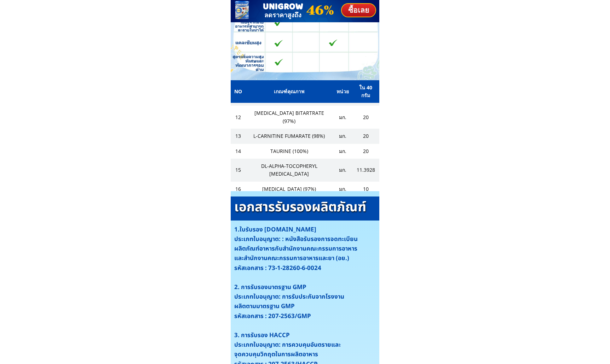 The height and width of the screenshot is (364, 610). I want to click on td: TAURINE (100%), so click(290, 152).